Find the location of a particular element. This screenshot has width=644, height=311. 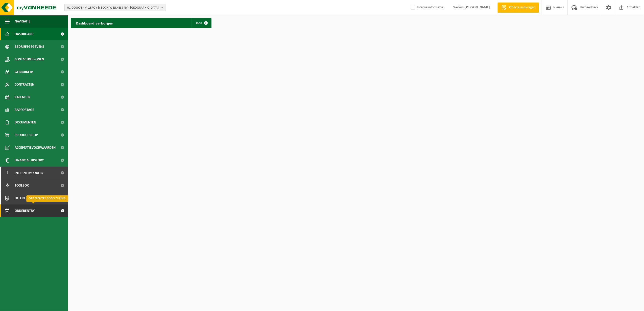

a: Toon is located at coordinates (201, 23).